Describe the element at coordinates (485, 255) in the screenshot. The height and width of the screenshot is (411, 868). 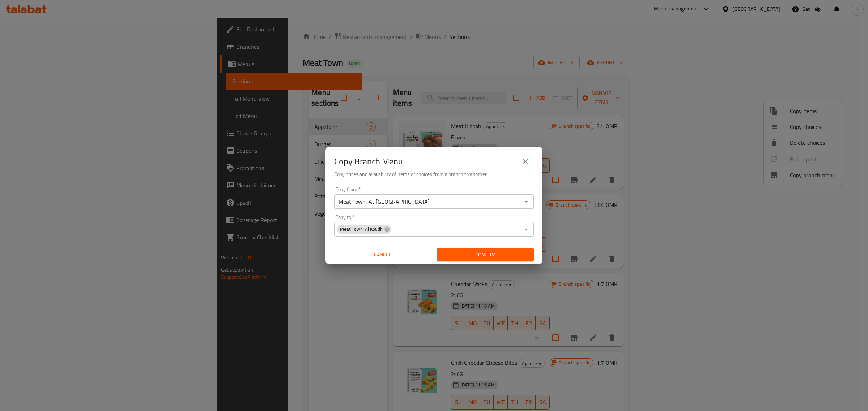
I see `button: Confirm` at that location.